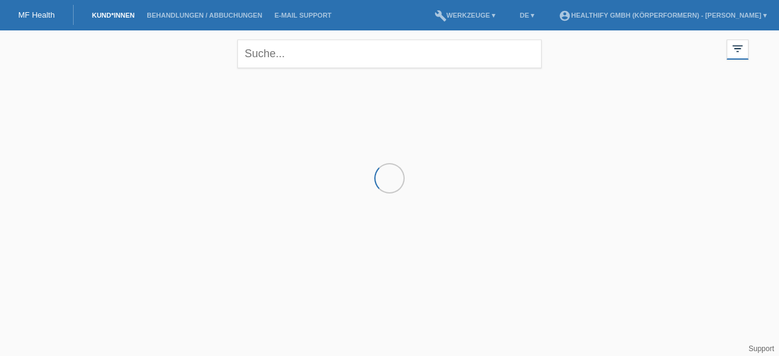 This screenshot has height=356, width=779. Describe the element at coordinates (465, 15) in the screenshot. I see `a: buildWerkzeuge ▾` at that location.